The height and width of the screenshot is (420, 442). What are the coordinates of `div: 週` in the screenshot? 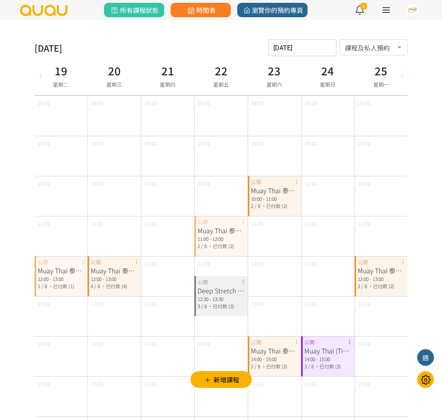 It's located at (425, 358).